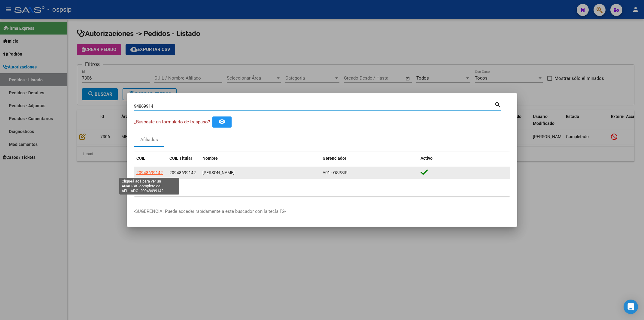  I want to click on datatable-header-cell: CUIL Titular, so click(184, 158).